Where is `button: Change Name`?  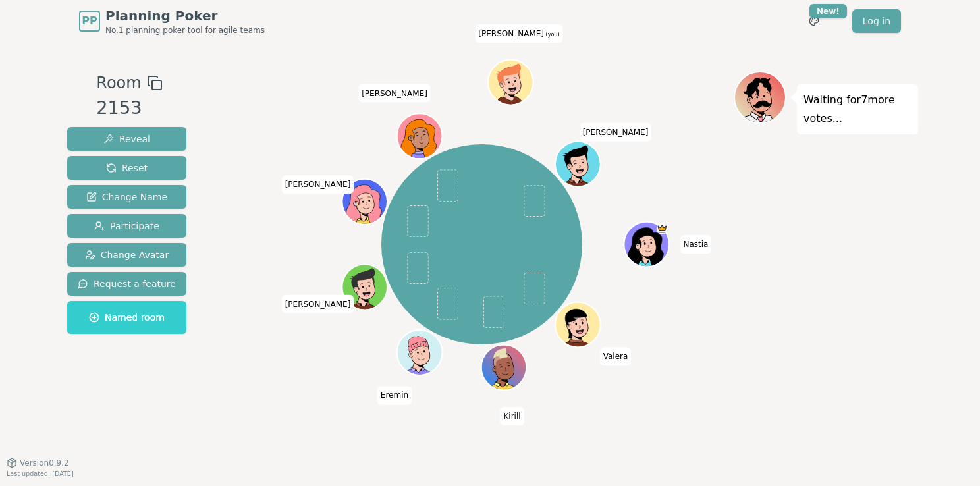
button: Change Name is located at coordinates (127, 197).